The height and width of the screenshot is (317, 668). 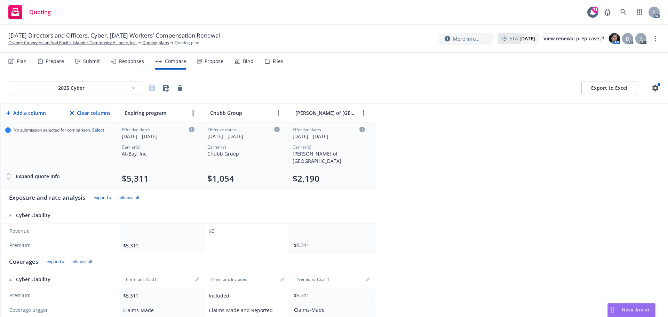 What do you see at coordinates (61, 231) in the screenshot?
I see `span: Revenue` at bounding box center [61, 231].